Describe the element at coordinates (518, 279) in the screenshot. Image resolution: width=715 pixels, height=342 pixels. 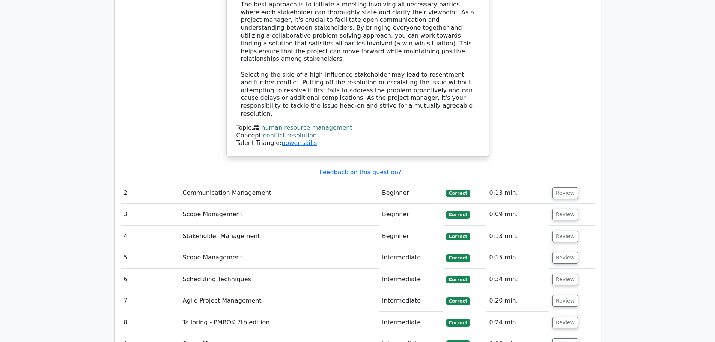
I see `td: 0:34 min.` at that location.